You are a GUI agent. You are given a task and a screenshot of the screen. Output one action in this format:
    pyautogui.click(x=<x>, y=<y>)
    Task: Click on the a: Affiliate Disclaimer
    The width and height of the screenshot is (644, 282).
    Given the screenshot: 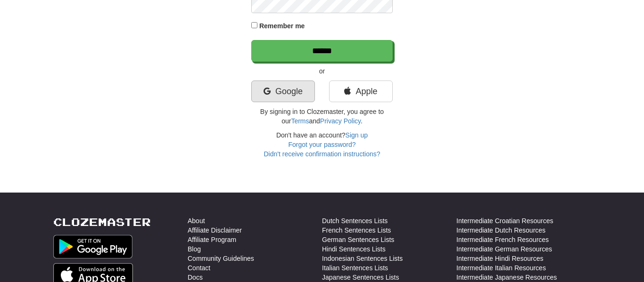 What is the action you would take?
    pyautogui.click(x=215, y=230)
    